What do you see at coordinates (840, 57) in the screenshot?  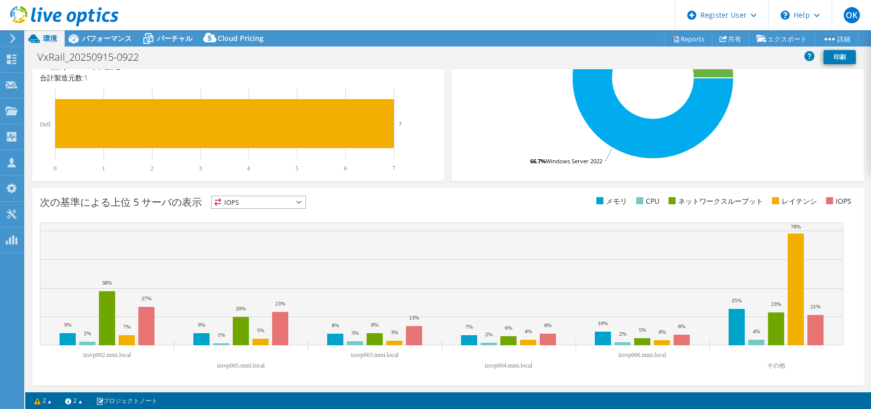 I see `a: 印刷` at bounding box center [840, 57].